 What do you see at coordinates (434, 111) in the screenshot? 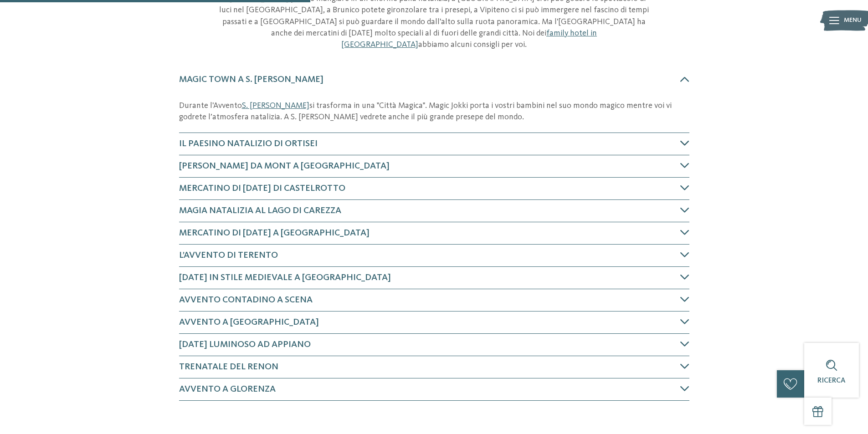
I see `p: Durante l'Avvento si trasforma in una "Città Magica". Magic Jokki porta i vostri bambini nel suo ...` at bounding box center [434, 111].